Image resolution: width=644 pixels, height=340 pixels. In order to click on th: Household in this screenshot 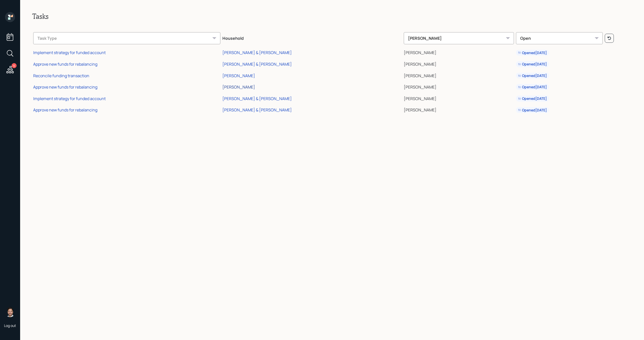, I will do `click(312, 38)`.